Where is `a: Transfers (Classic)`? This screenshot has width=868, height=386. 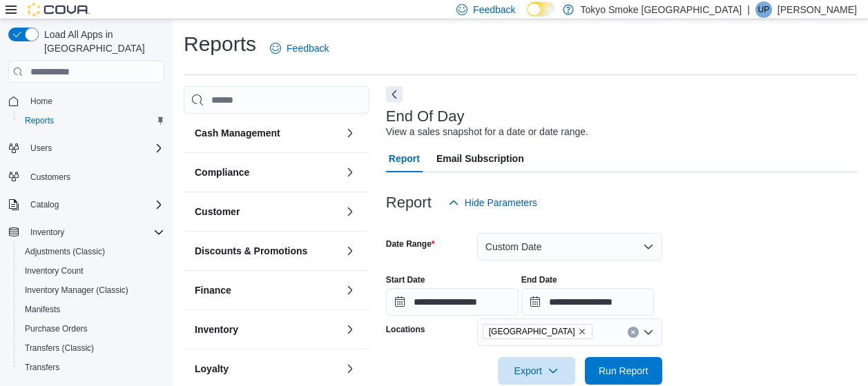 a: Transfers (Classic) is located at coordinates (59, 348).